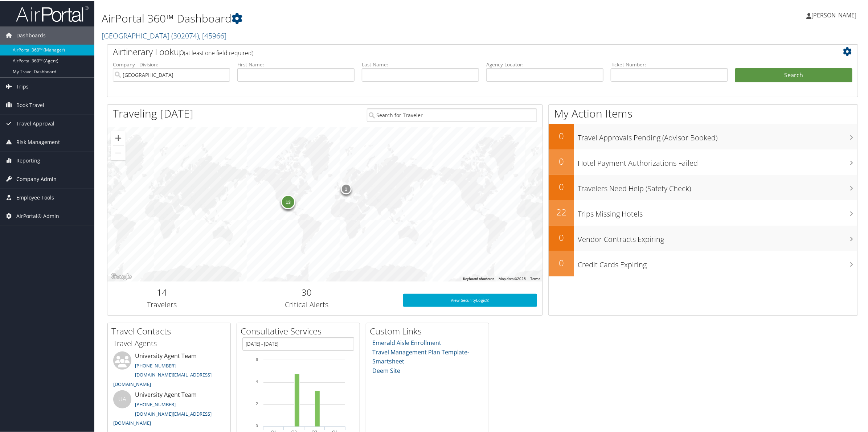 The width and height of the screenshot is (868, 432). Describe the element at coordinates (296, 64) in the screenshot. I see `label: First Name:` at that location.